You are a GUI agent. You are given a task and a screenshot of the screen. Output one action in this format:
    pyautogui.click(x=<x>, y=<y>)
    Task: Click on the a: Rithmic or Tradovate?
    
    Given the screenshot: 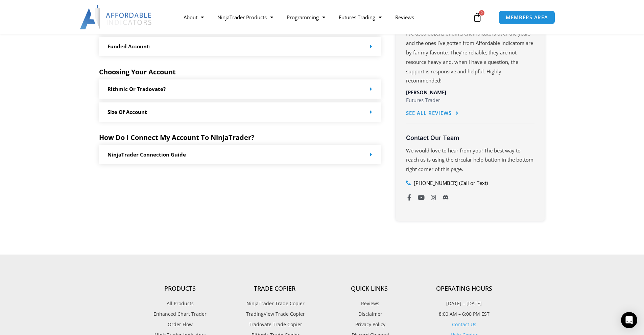 What is the action you would take?
    pyautogui.click(x=136, y=89)
    